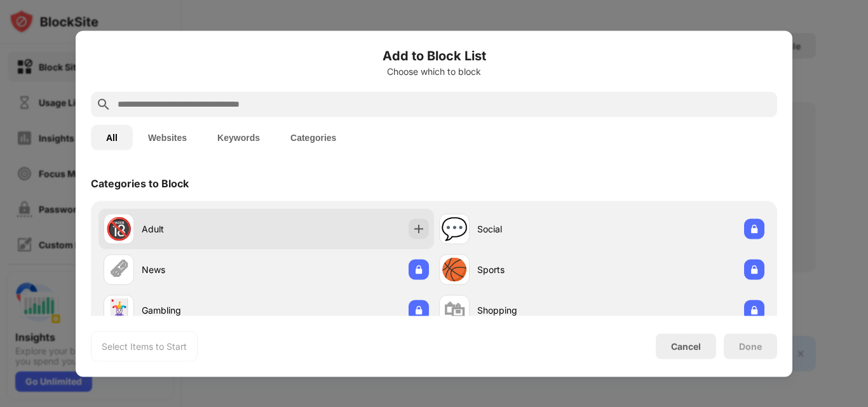 This screenshot has width=868, height=407. I want to click on div: Done, so click(751, 346).